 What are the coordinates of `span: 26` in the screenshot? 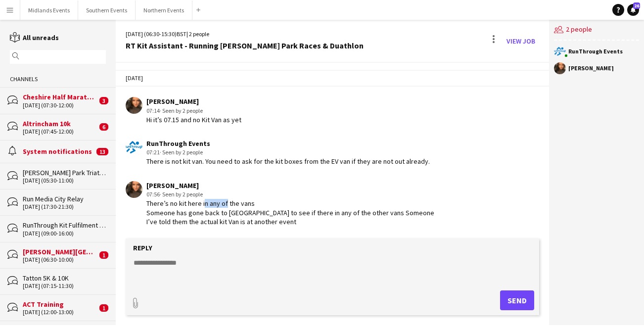 It's located at (637, 5).